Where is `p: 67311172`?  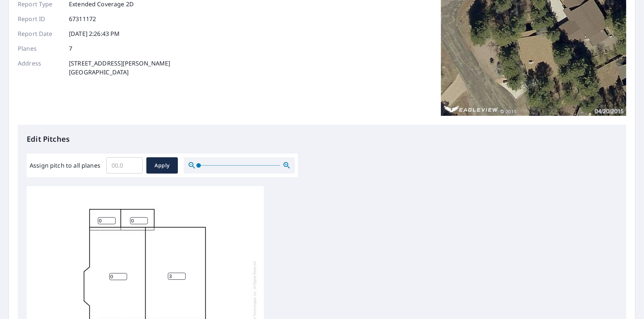
p: 67311172 is located at coordinates (82, 19).